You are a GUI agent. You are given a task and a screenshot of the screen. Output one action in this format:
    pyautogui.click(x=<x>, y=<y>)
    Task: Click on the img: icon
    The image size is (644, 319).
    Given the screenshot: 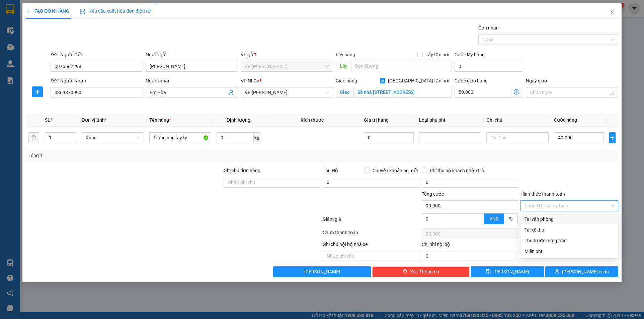 What is the action you would take?
    pyautogui.click(x=83, y=11)
    